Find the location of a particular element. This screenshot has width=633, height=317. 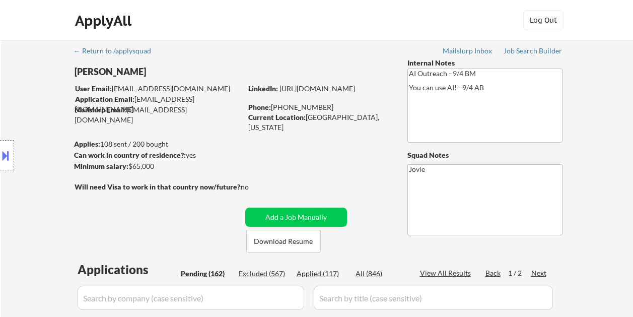

div: Next is located at coordinates (539, 273).